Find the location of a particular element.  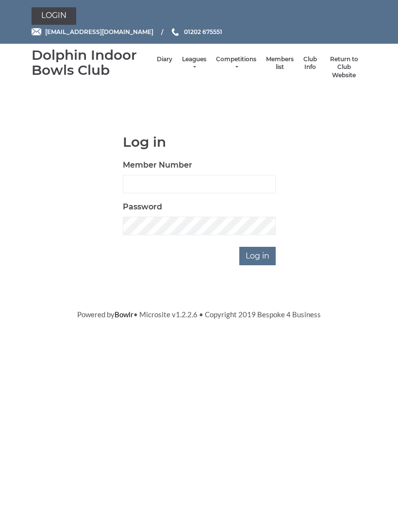

a: Phone us 01202 675551 is located at coordinates (196, 31).